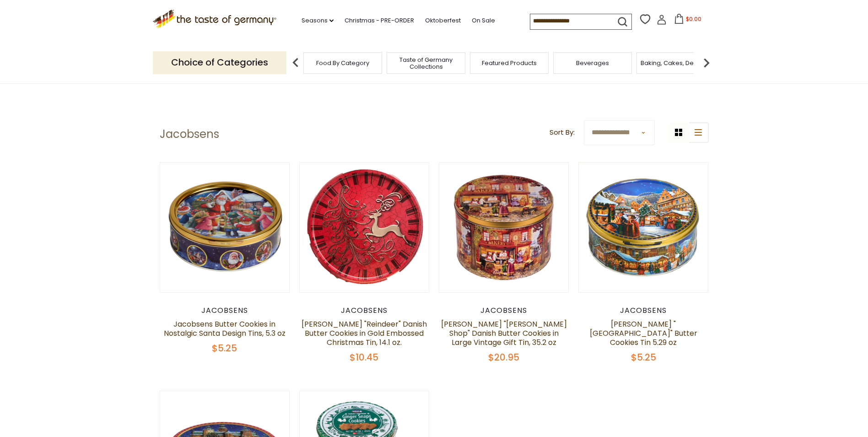 The height and width of the screenshot is (437, 868). What do you see at coordinates (504, 357) in the screenshot?
I see `span: $20.95` at bounding box center [504, 357].